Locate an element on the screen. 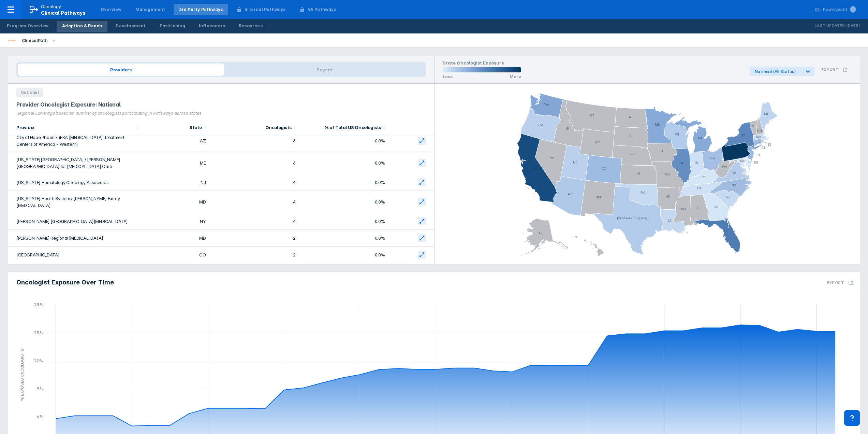 The image size is (868, 434). h1: State Oncologist Exposure is located at coordinates (482, 64).